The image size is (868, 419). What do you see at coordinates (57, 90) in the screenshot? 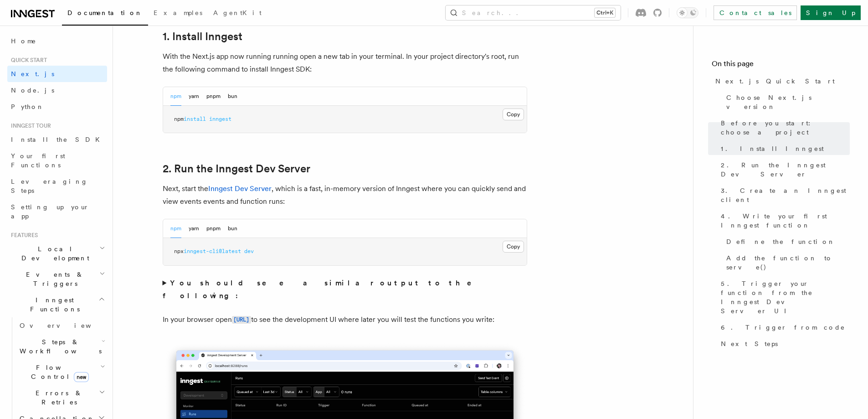
I see `a: Node.js` at bounding box center [57, 90].